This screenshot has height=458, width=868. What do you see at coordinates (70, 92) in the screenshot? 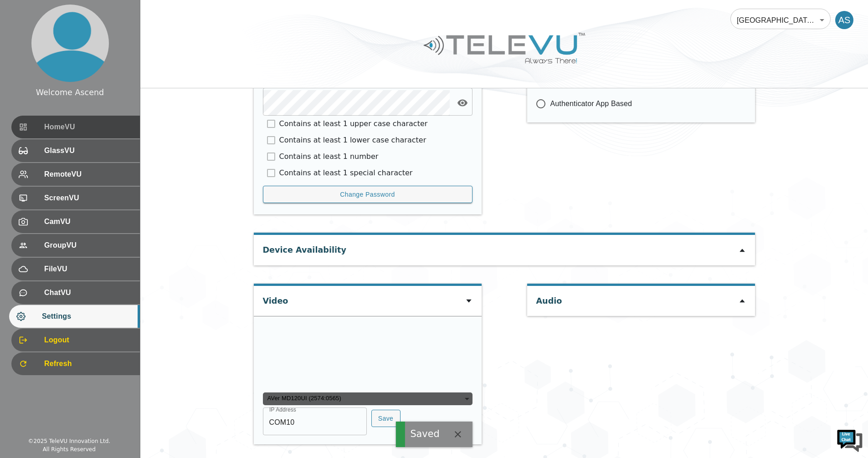
I see `div: Welcome Ascend` at bounding box center [70, 92].